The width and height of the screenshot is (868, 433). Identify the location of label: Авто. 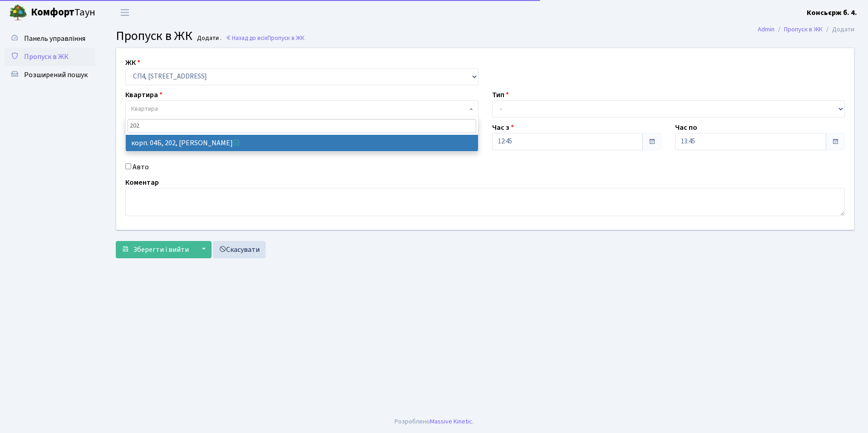
(140, 167).